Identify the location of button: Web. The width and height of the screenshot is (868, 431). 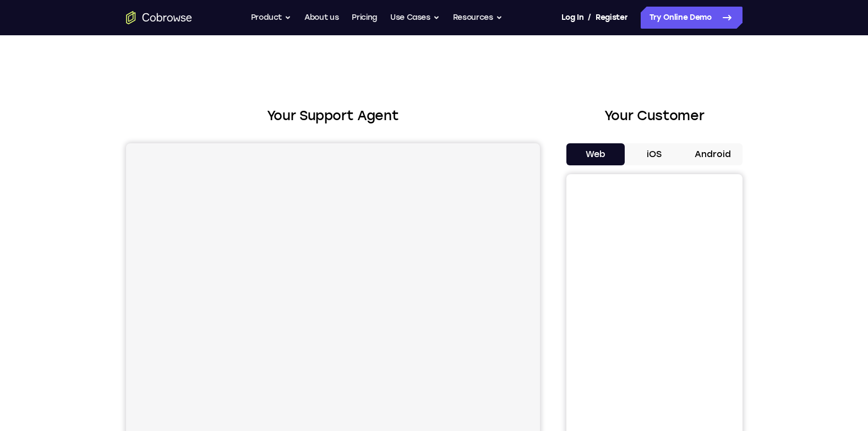
(596, 154).